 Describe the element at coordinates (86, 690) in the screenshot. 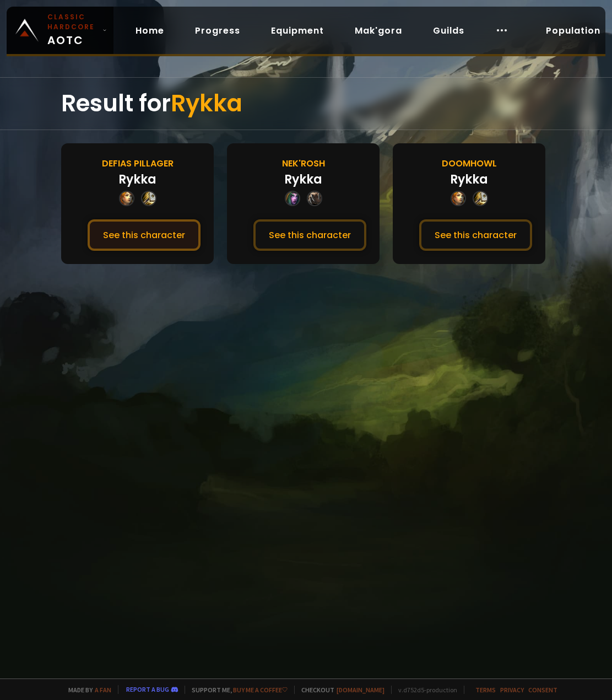

I see `span: Made by` at that location.